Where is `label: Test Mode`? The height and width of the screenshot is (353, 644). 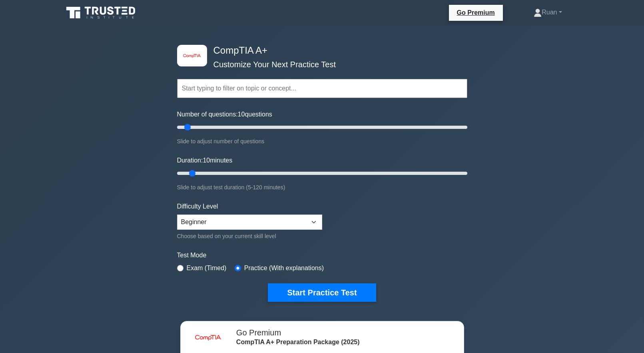 label: Test Mode is located at coordinates (322, 255).